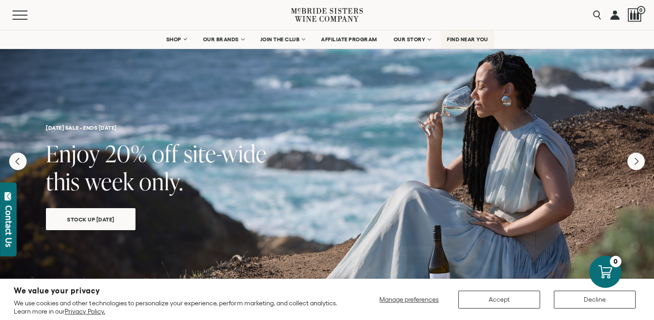 The height and width of the screenshot is (320, 654). What do you see at coordinates (178, 291) in the screenshot?
I see `h2: We value your privacy` at bounding box center [178, 291].